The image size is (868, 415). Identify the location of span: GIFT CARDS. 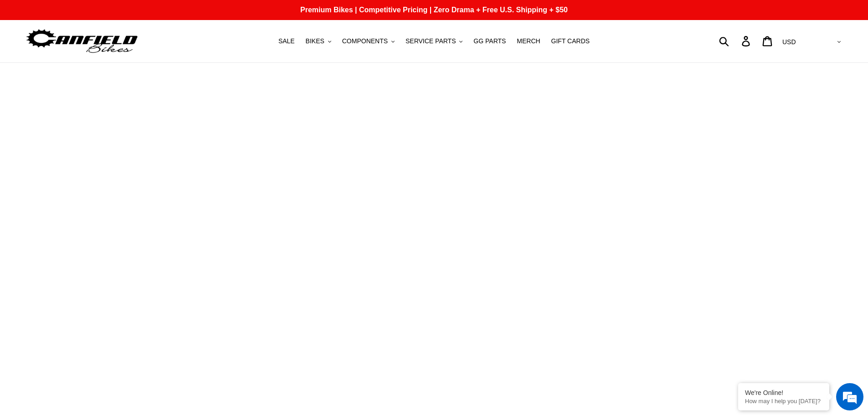
(570, 41).